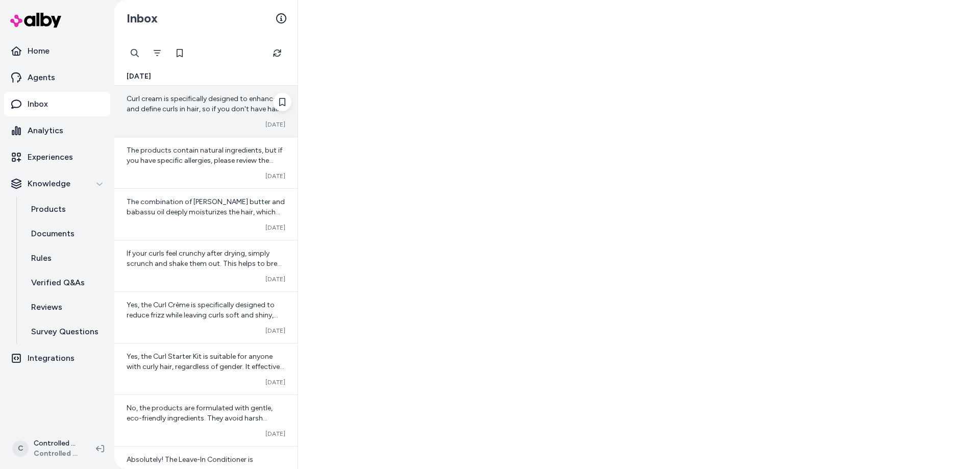 The width and height of the screenshot is (980, 469). I want to click on a: Integrations, so click(57, 358).